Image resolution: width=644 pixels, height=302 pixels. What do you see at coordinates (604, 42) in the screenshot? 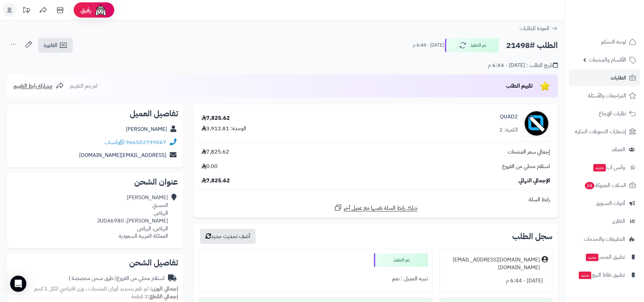
I see `a: لوحة التحكم` at bounding box center [604, 42].